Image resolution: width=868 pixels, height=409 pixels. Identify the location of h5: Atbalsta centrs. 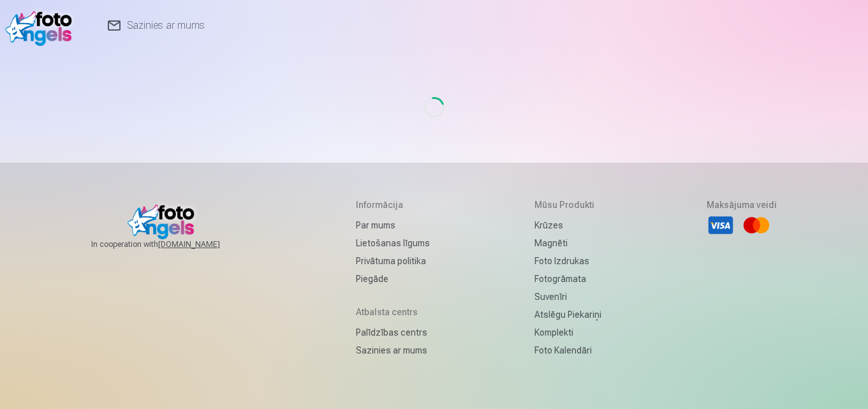
(393, 312).